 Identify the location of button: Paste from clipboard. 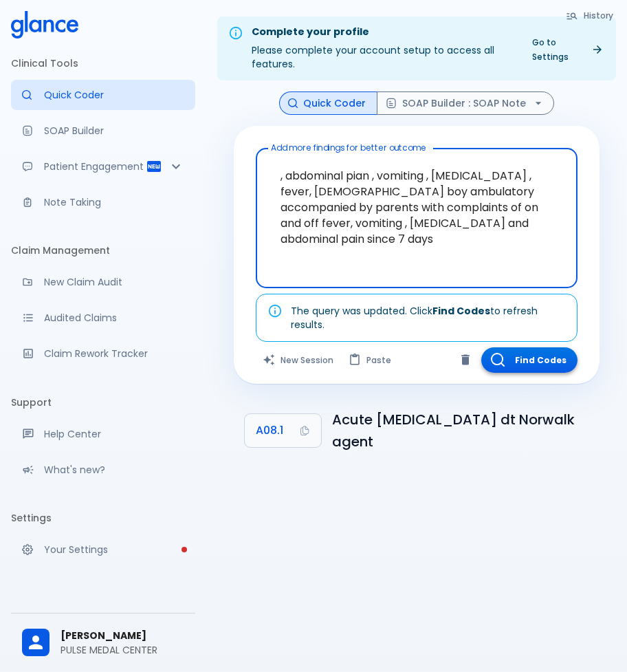
(371, 360).